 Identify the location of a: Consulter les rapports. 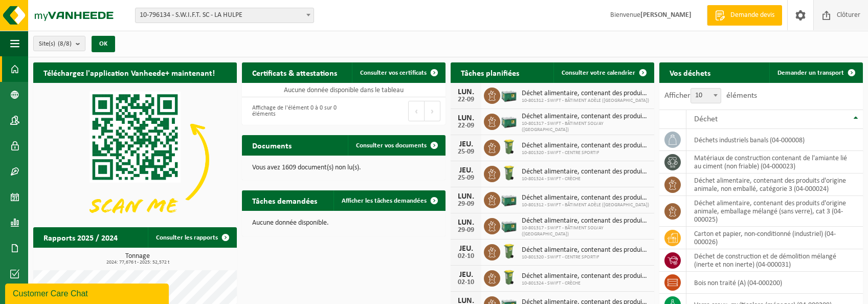
(192, 237).